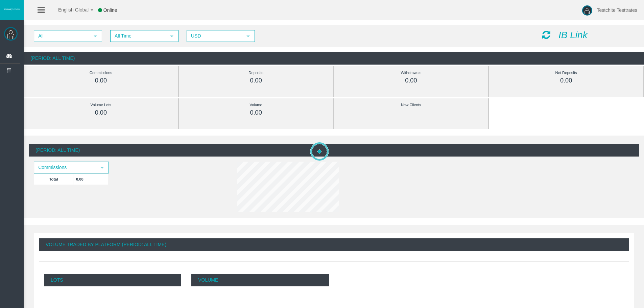 This screenshot has width=644, height=308. What do you see at coordinates (411, 73) in the screenshot?
I see `div: Withdrawals` at bounding box center [411, 73].